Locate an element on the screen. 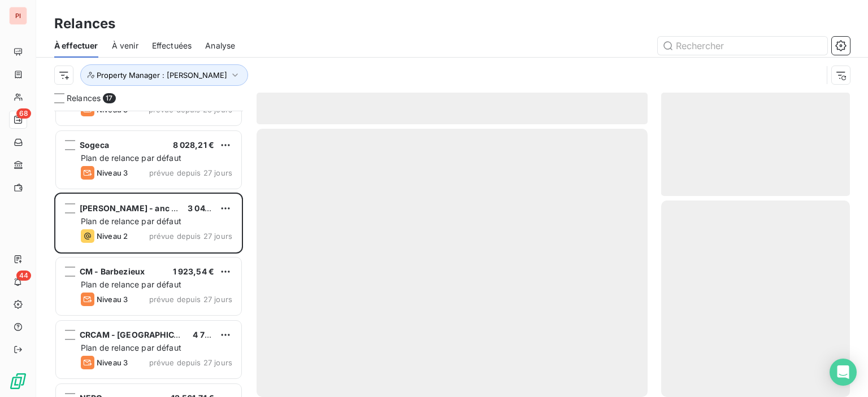 This screenshot has height=397, width=868. span: Sogeca is located at coordinates (95, 144).